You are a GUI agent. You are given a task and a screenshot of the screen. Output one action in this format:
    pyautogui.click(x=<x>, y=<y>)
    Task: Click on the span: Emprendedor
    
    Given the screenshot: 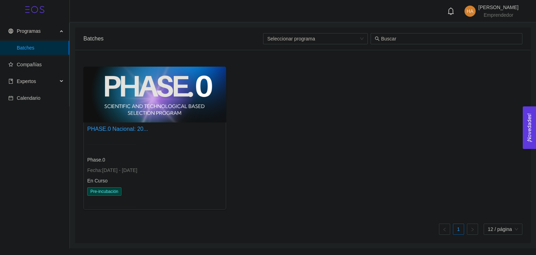 What is the action you would take?
    pyautogui.click(x=498, y=15)
    